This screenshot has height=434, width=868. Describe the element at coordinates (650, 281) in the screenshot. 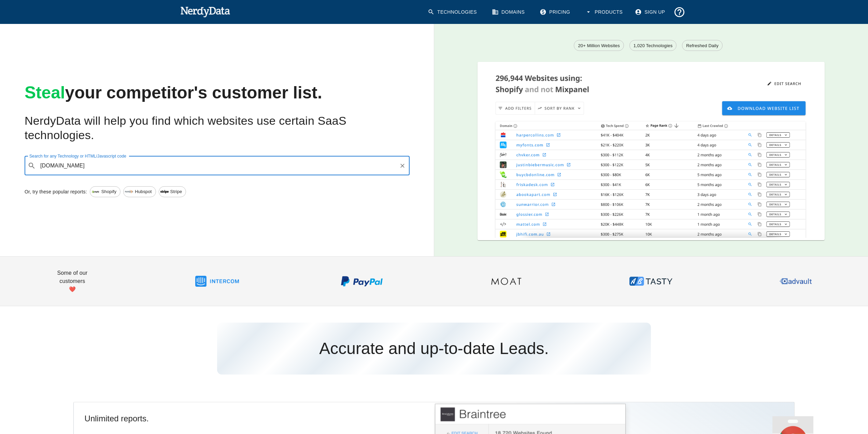

I see `img: ABTasty` at that location.